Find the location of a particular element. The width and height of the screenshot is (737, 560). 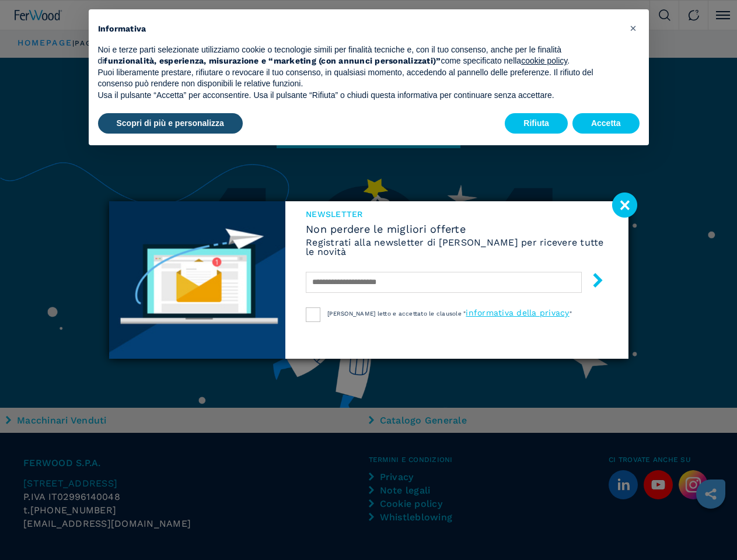

p: Noi e terze parti selezionate utilizziamo cookie o tecnologie simili per finalità tecniche e, con... is located at coordinates (359, 56).